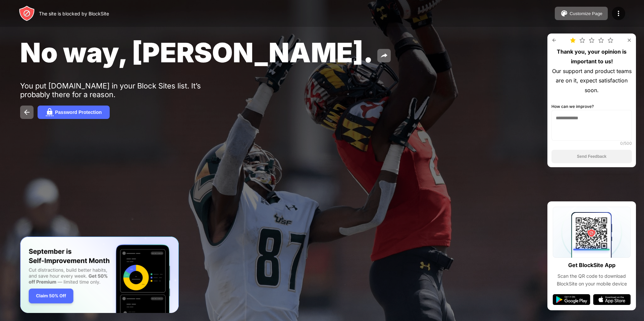 The width and height of the screenshot is (644, 321). Describe the element at coordinates (573, 107) in the screenshot. I see `div: How can we improve?` at that location.